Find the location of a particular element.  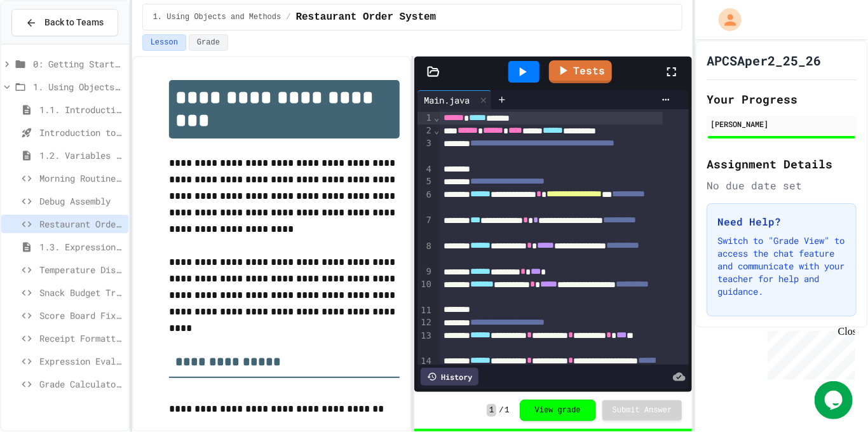

button: View grade is located at coordinates (558, 410).